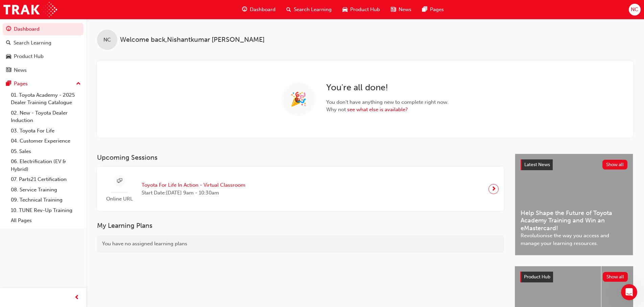  What do you see at coordinates (537, 165) in the screenshot?
I see `span: Latest News` at bounding box center [537, 165].